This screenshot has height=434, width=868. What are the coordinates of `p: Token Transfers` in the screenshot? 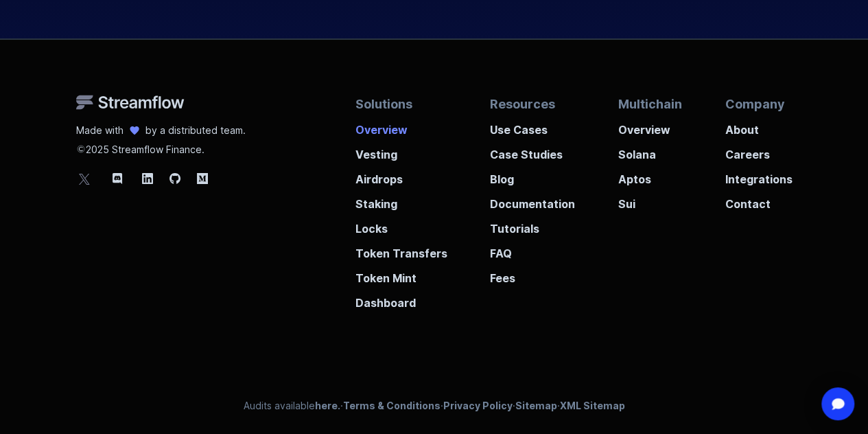 It's located at (401, 249).